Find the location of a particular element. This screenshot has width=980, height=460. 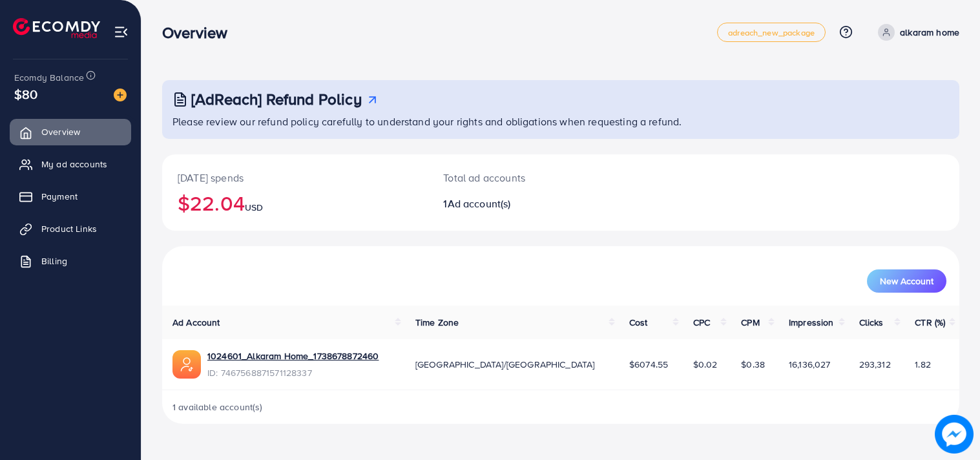

span: Ad Account is located at coordinates (196, 323).